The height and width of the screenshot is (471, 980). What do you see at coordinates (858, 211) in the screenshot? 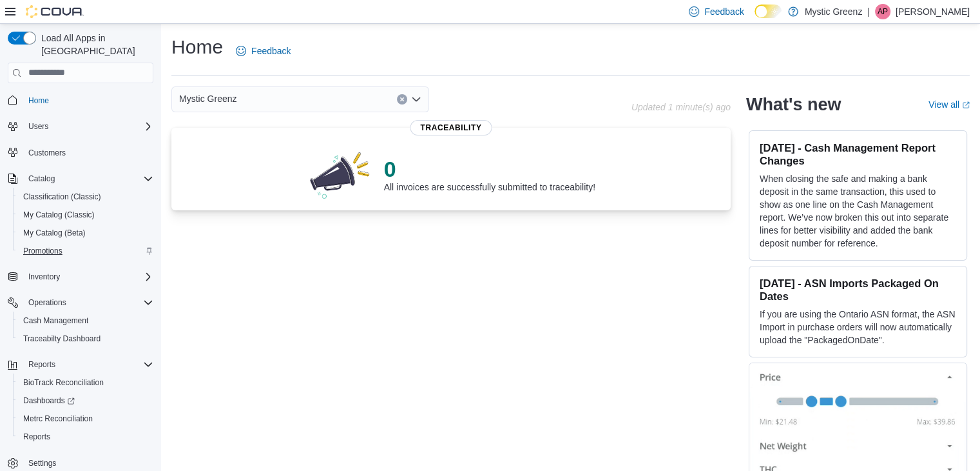
I see `p: When closing the safe and making a bank deposit in the same transaction, this used to show as one...` at bounding box center [858, 211].